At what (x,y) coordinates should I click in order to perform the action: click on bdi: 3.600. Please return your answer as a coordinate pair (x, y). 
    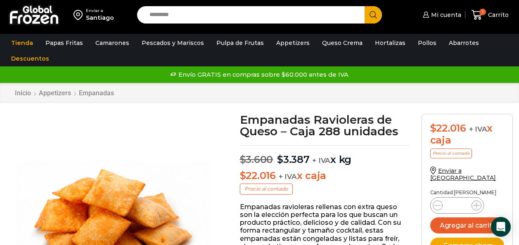
    Looking at the image, I should click on (256, 159).